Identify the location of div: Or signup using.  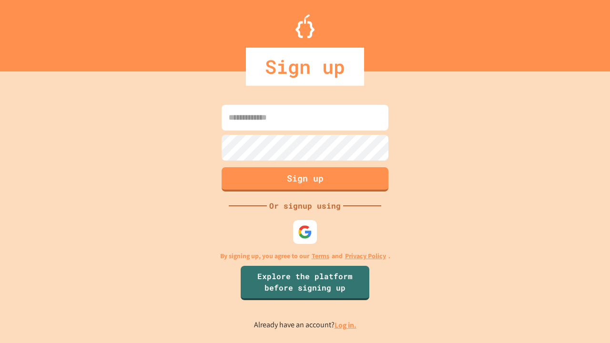
(305, 206).